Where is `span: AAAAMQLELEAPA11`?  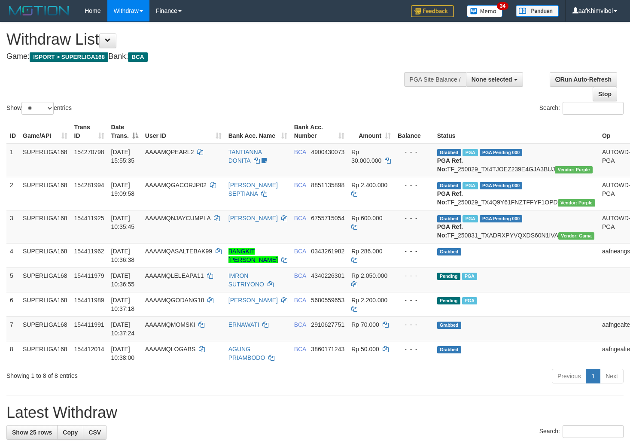 span: AAAAMQLELEAPA11 is located at coordinates (174, 276).